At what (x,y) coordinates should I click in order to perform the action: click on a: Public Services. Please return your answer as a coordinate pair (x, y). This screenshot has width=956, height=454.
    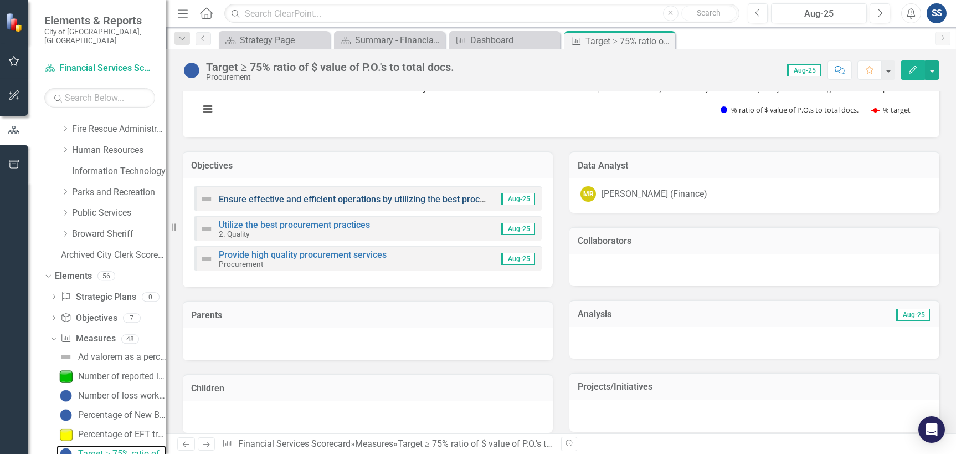
    Looking at the image, I should click on (119, 213).